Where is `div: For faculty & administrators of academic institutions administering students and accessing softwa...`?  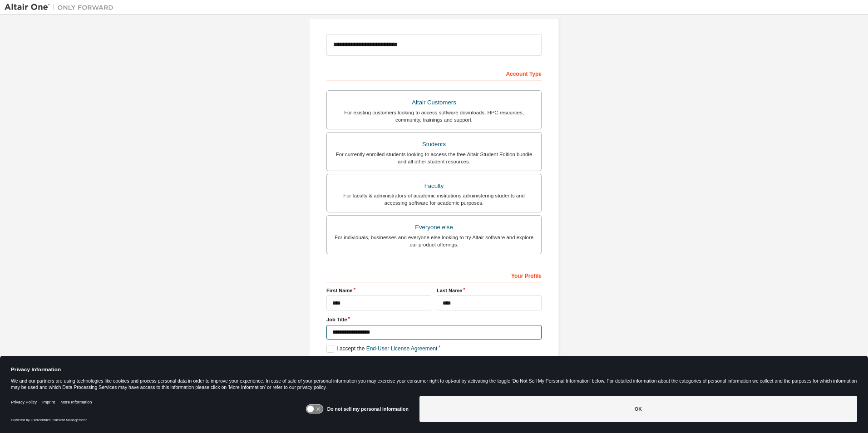 div: For faculty & administrators of academic institutions administering students and accessing softwa... is located at coordinates (434, 199).